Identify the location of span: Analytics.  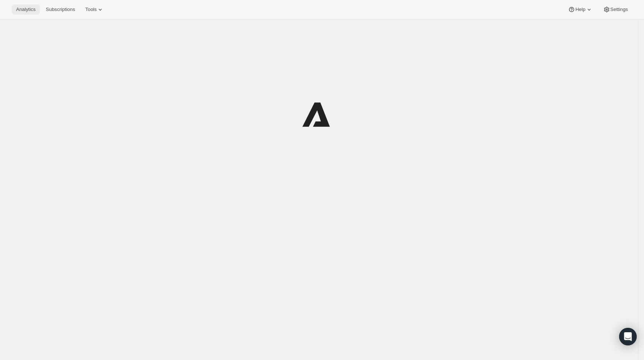
(25, 10).